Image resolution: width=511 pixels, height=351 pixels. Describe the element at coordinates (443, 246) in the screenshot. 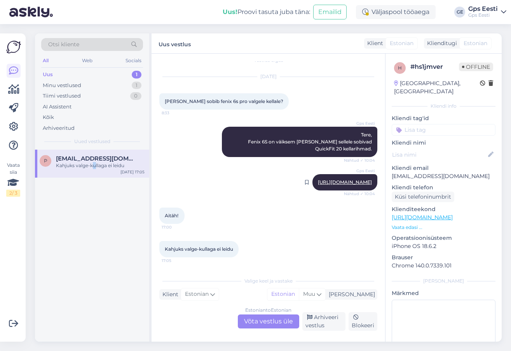

I see `p: iPhone OS 18.6.2` at that location.